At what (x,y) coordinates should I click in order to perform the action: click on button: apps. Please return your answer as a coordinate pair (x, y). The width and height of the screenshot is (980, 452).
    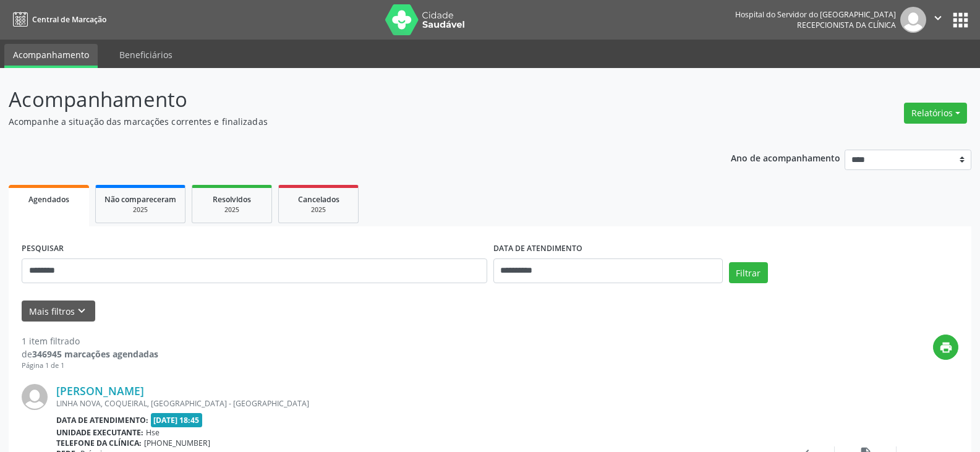
    Looking at the image, I should click on (961, 20).